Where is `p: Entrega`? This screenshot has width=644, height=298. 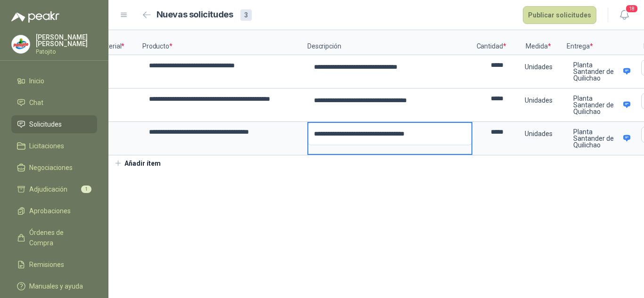 p: Entrega is located at coordinates (602, 42).